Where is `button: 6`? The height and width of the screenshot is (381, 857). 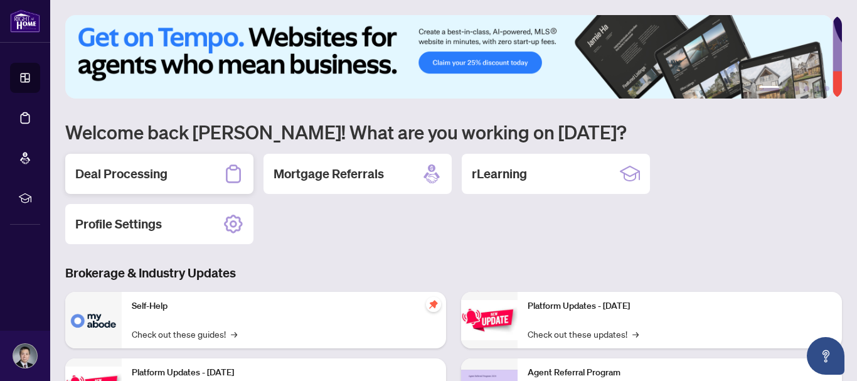 button: 6 is located at coordinates (826, 88).